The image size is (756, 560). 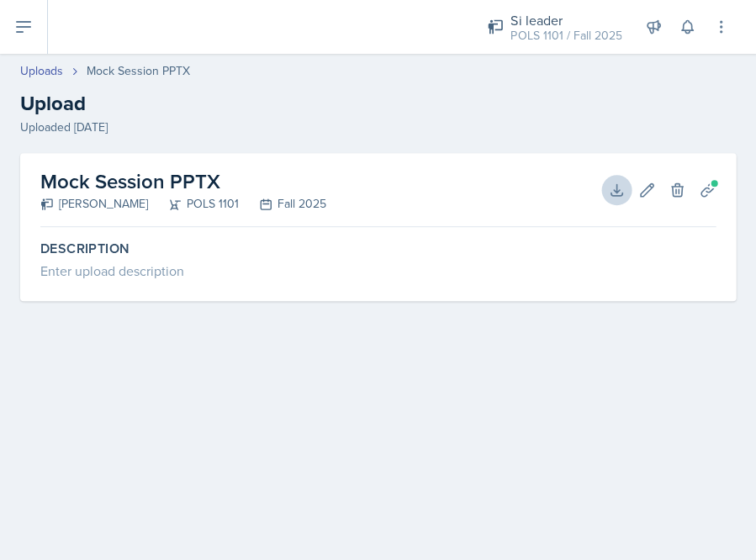 I want to click on div: Si leader, so click(x=566, y=20).